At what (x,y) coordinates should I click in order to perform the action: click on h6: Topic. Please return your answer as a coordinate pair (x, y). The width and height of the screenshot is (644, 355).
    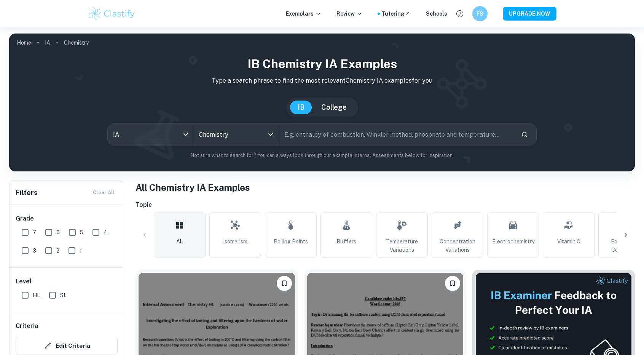
    Looking at the image, I should click on (385, 205).